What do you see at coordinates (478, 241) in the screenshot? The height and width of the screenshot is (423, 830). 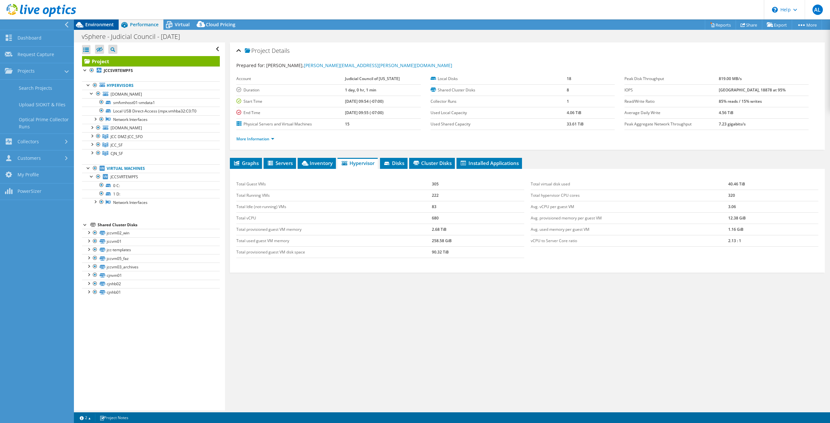 I see `td: 258.58 GiB` at bounding box center [478, 241].